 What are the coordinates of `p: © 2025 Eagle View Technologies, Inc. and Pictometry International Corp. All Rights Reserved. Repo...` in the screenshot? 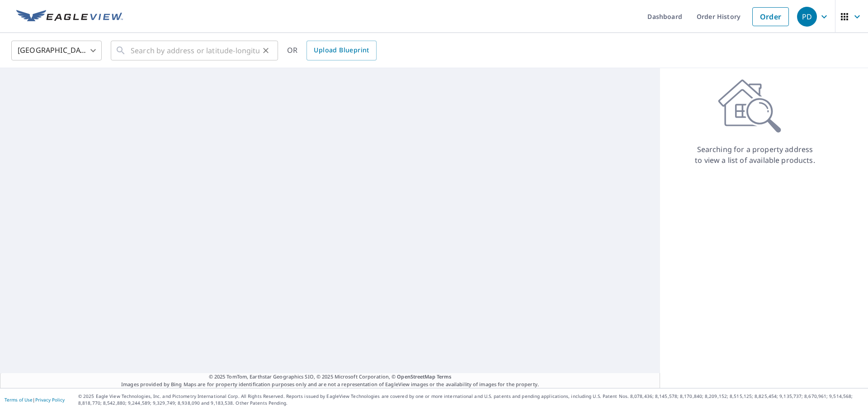 It's located at (470, 400).